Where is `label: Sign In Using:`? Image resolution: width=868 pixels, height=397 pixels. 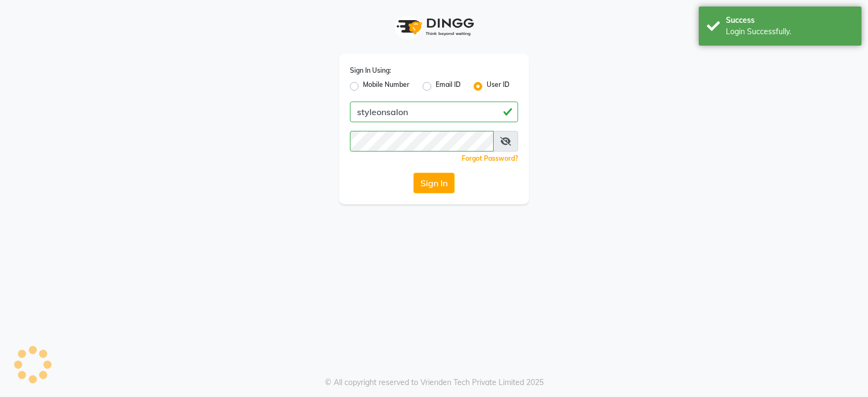 label: Sign In Using: is located at coordinates (371, 70).